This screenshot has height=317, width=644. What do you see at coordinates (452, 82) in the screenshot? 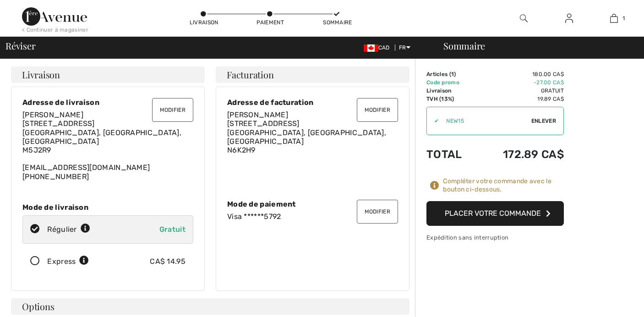
I see `td: Code promo` at bounding box center [452, 82].